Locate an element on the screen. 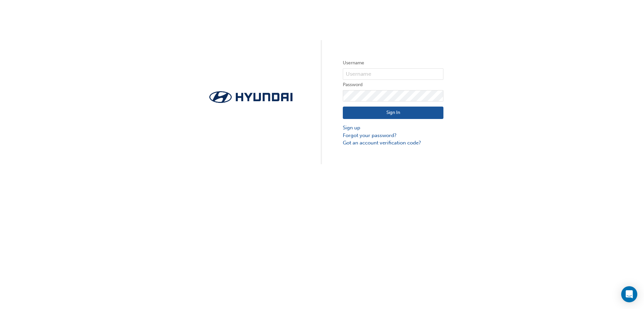  button: Sign In is located at coordinates (393, 113).